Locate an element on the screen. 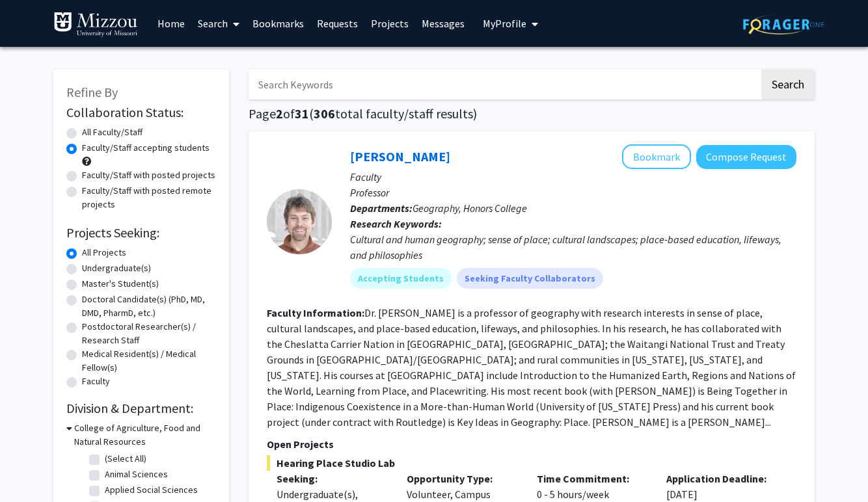 The height and width of the screenshot is (502, 868). a: Bookmarks is located at coordinates (277, 23).